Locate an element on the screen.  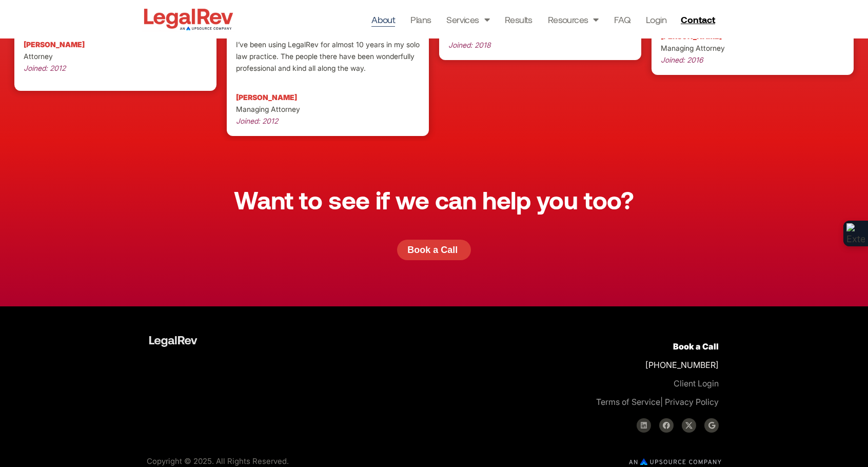
h3: Want to see if we can help you too? is located at coordinates (433, 199).